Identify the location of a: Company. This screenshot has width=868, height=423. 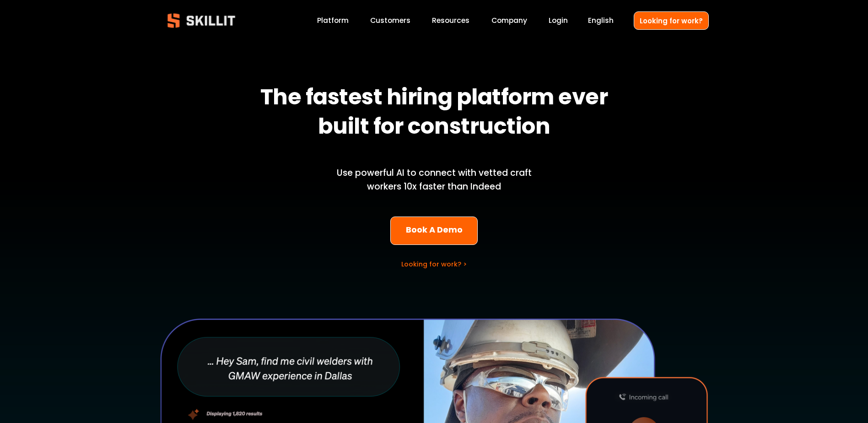
(510, 21).